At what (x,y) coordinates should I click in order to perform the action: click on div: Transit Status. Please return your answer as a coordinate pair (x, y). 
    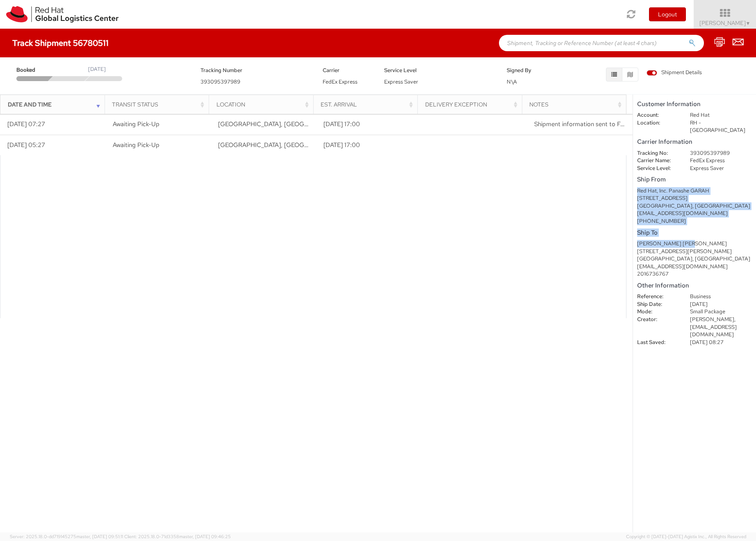
    Looking at the image, I should click on (159, 104).